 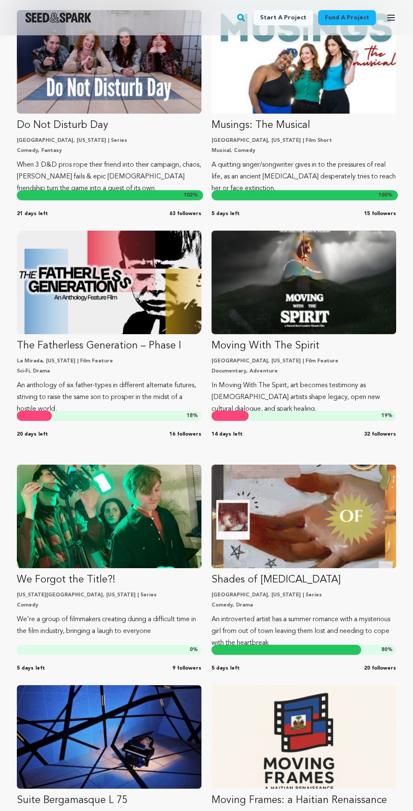 I want to click on a: Fund The Fatherless Generation – Phase I, so click(x=109, y=323).